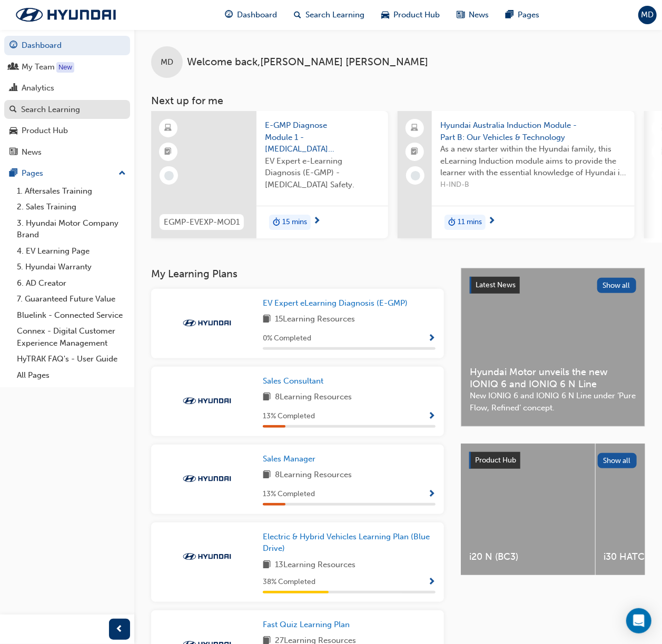 This screenshot has width=662, height=644. Describe the element at coordinates (71, 376) in the screenshot. I see `a: All Pages` at that location.